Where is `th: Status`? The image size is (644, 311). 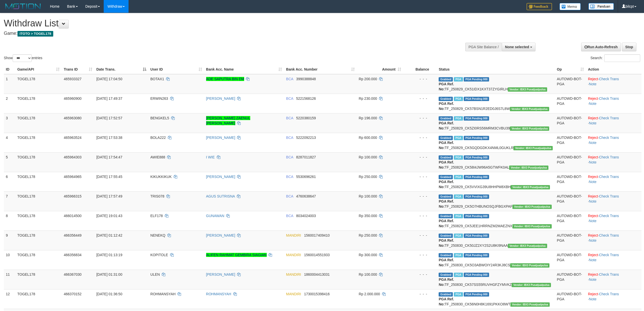 th: Status is located at coordinates (496, 69).